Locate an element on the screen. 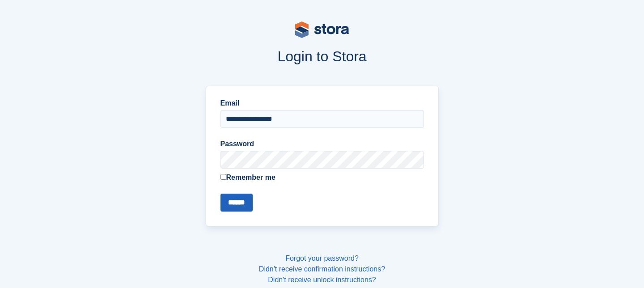  a: Didn't receive confirmation instructions? is located at coordinates (322, 269).